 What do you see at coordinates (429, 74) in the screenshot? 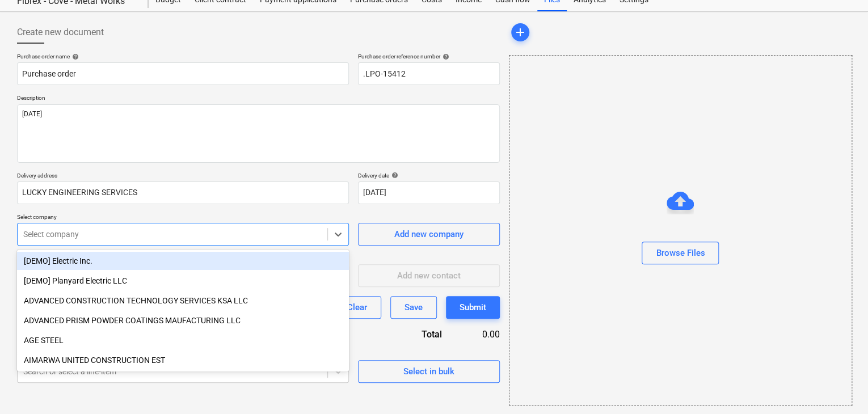
I see `input: Order number` at bounding box center [429, 74].